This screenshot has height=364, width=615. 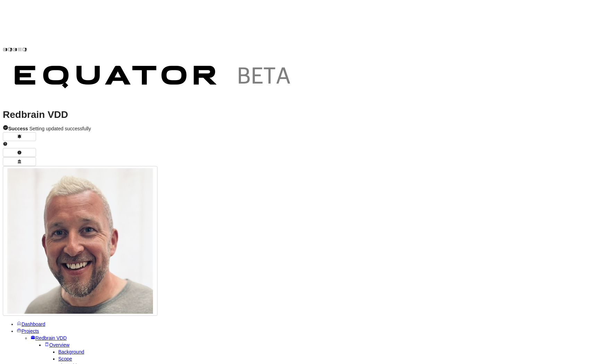 What do you see at coordinates (18, 129) in the screenshot?
I see `strong: Success` at bounding box center [18, 129].